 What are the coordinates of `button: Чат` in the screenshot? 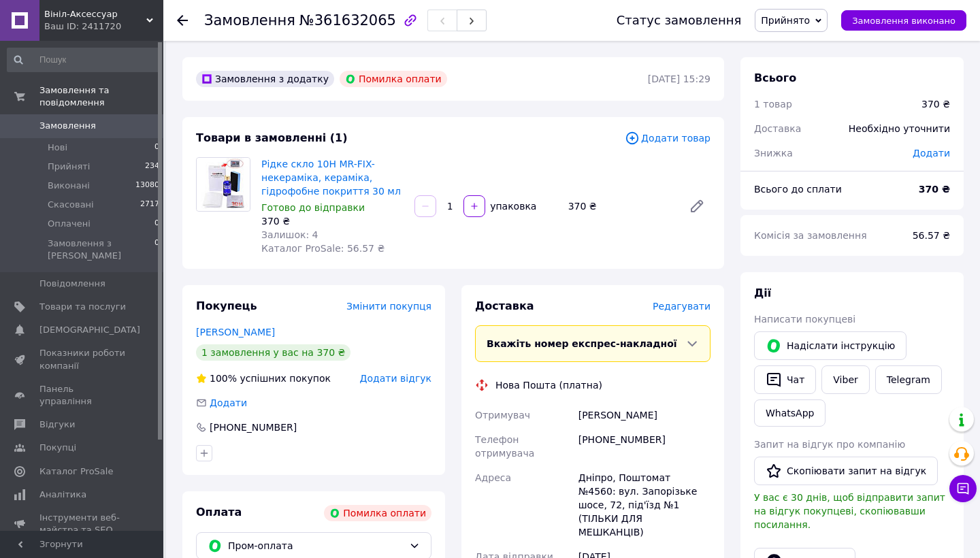 It's located at (784, 380).